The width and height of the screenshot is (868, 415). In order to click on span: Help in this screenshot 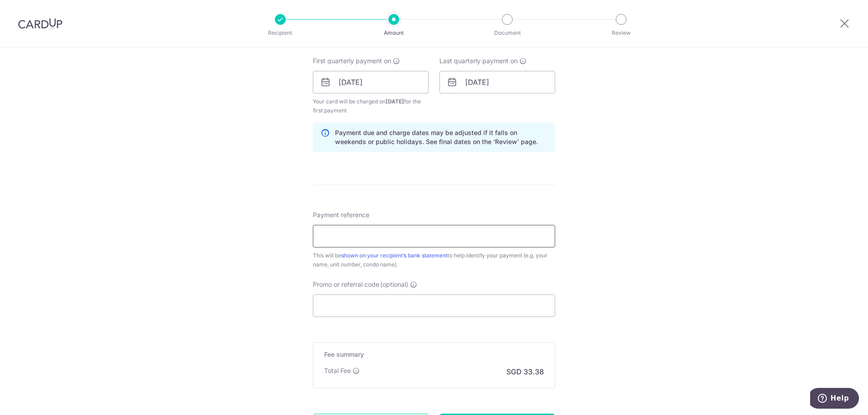, I will do `click(30, 10)`.